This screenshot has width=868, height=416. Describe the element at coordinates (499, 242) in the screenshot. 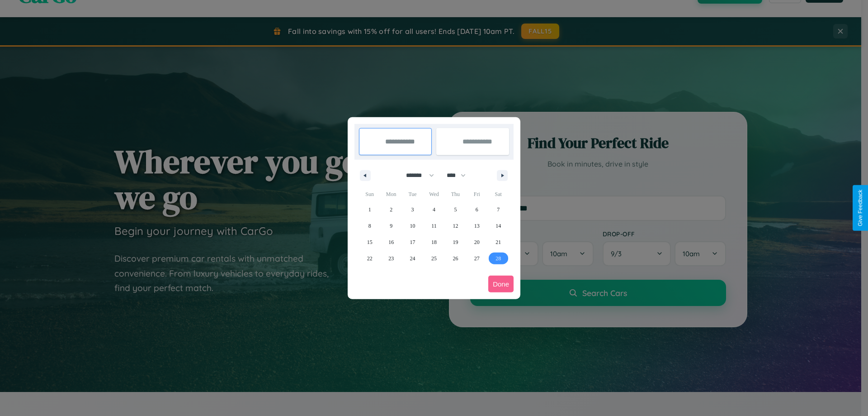

I see `span: 21` at that location.